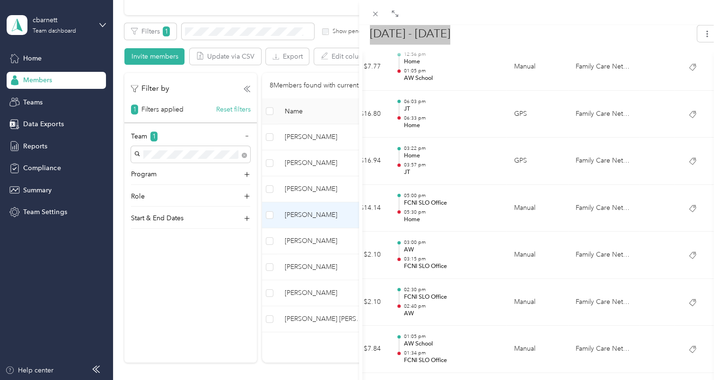 The width and height of the screenshot is (718, 380). I want to click on p: 02:40 pm, so click(451, 306).